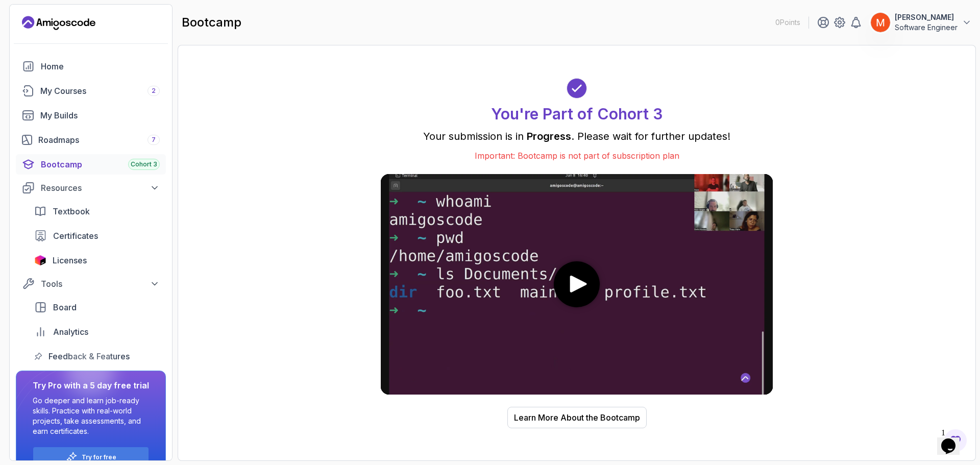 The width and height of the screenshot is (980, 465). I want to click on p: 0 Points, so click(787, 22).